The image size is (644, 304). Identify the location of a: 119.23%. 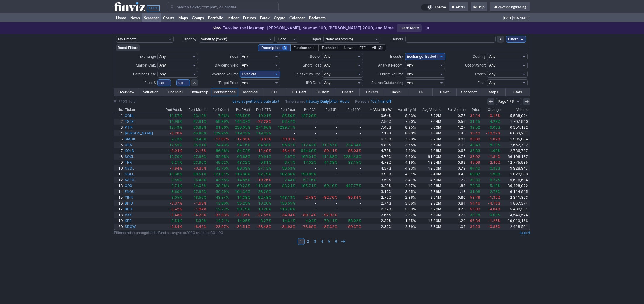
(240, 133).